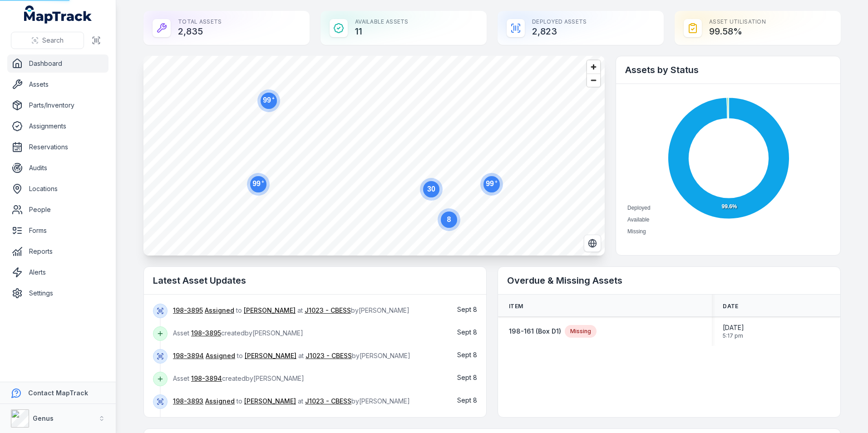 The image size is (868, 433). I want to click on button: Search, so click(47, 40).